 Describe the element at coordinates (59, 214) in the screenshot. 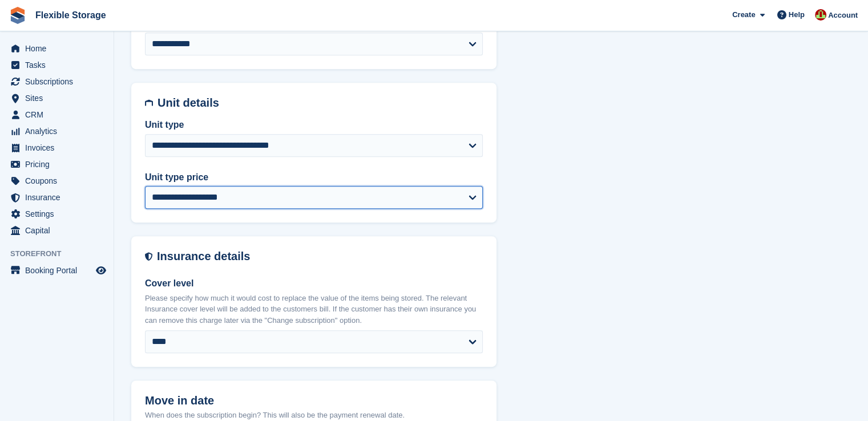

I see `span: Settings` at that location.